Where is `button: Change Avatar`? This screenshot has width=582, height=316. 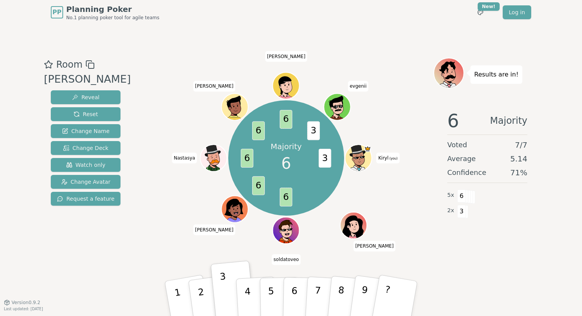 button: Change Avatar is located at coordinates (85, 182).